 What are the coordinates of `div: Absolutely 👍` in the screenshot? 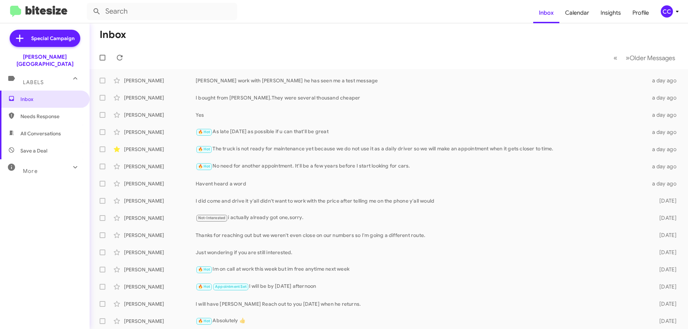 It's located at (422, 321).